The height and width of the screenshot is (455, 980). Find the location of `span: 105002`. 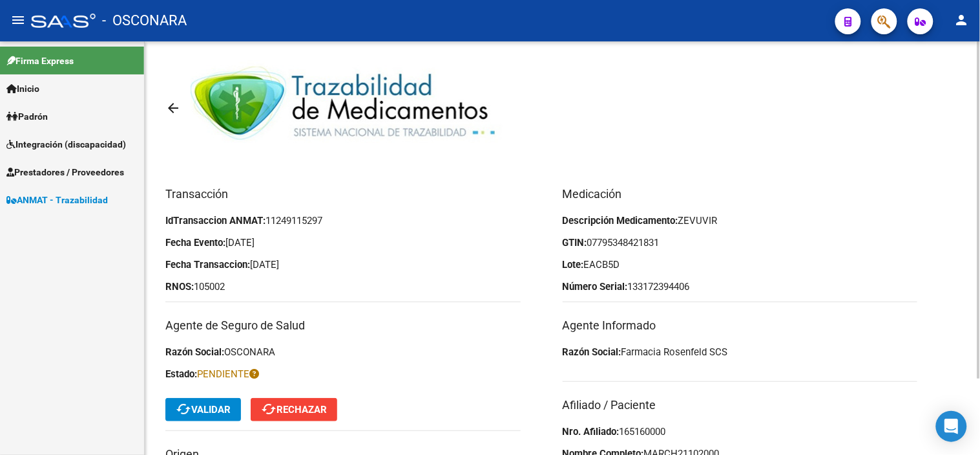

span: 105002 is located at coordinates (209, 287).